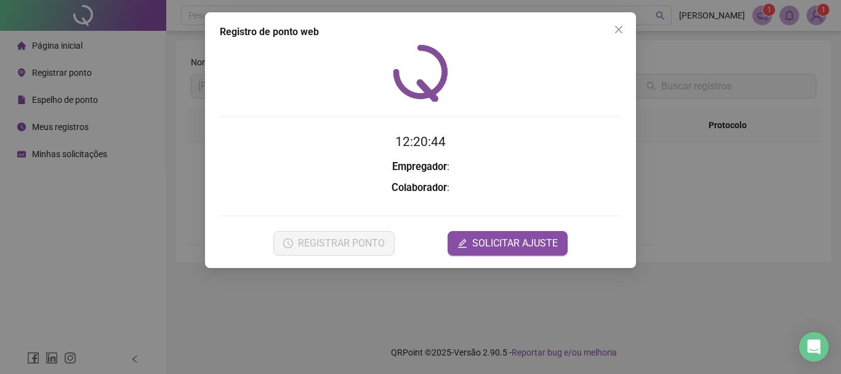 This screenshot has height=374, width=841. Describe the element at coordinates (814, 347) in the screenshot. I see `div: Open Intercom Messenger` at that location.